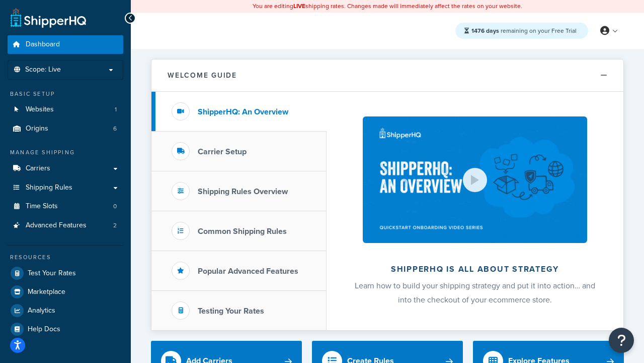 This screenshot has width=644, height=363. What do you see at coordinates (475, 292) in the screenshot?
I see `span: Learn how to build your shipping strategy and put it into action… and into the checkout of your e...` at bounding box center [475, 292].